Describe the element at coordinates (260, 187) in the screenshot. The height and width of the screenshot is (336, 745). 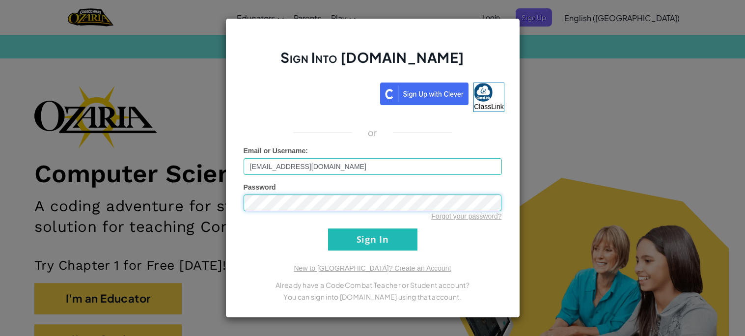
I see `span: Password` at that location.